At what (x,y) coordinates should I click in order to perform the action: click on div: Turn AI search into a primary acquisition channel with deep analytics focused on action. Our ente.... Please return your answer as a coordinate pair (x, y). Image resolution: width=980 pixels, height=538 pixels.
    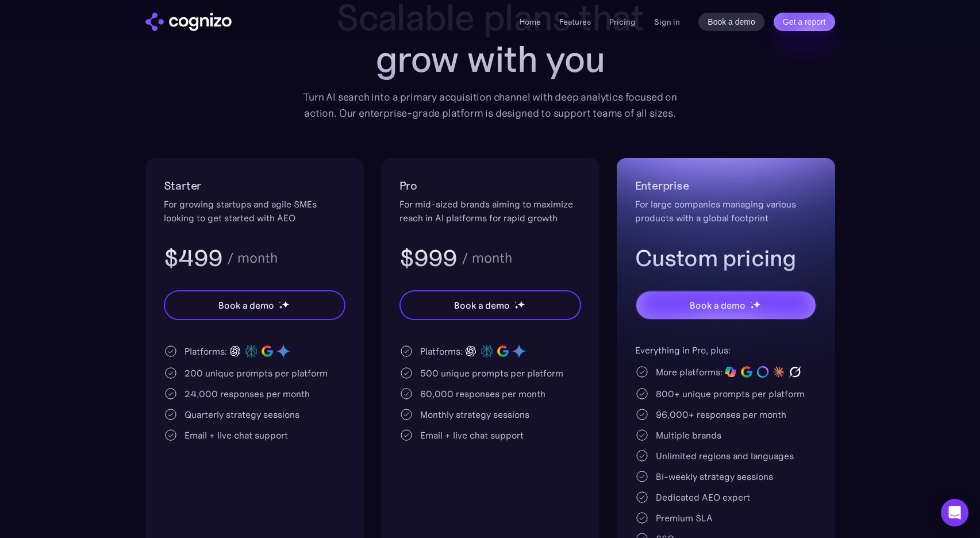
    Looking at the image, I should click on (490, 105).